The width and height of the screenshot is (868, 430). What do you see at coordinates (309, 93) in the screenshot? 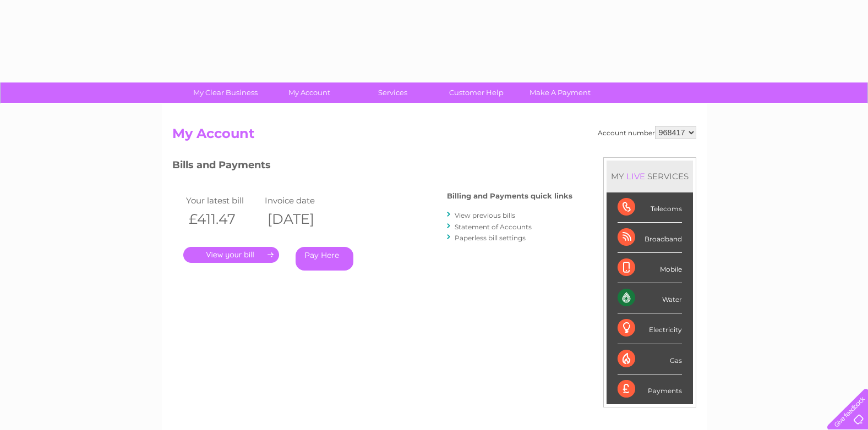
I see `a: My Account` at bounding box center [309, 93].